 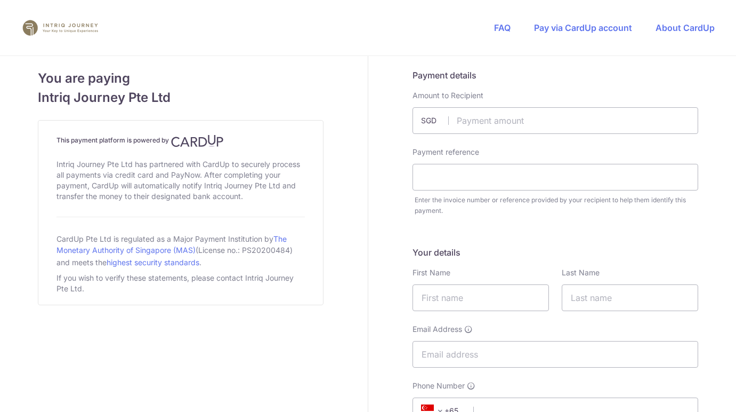 I want to click on div: Intriq Journey Pte Ltd has partnered with CardUp to securely process all payments via credit card..., so click(x=181, y=180).